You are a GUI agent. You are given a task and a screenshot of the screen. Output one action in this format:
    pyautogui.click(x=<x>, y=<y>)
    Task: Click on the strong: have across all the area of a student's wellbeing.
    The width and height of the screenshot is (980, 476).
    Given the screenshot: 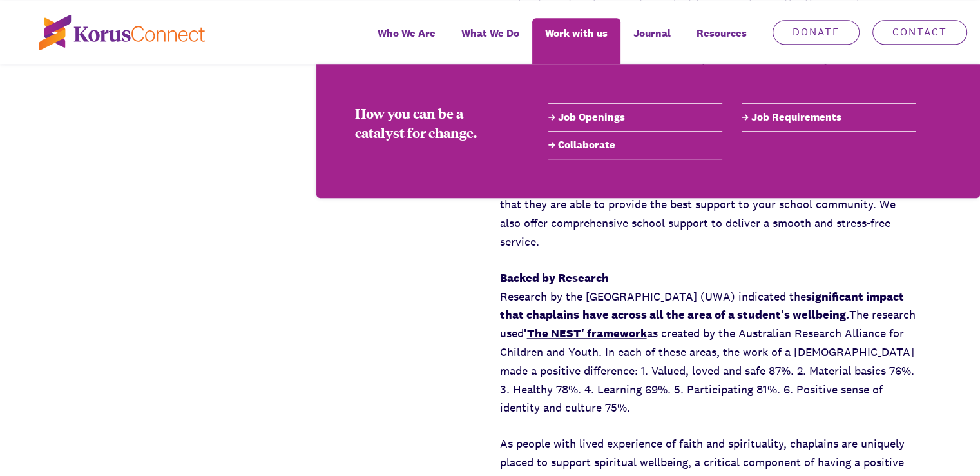 What is the action you would take?
    pyautogui.click(x=716, y=314)
    